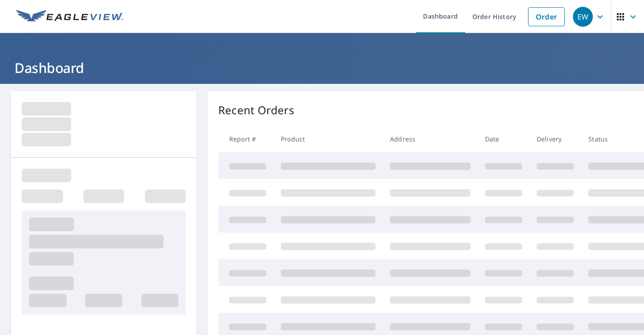 This screenshot has width=644, height=335. I want to click on a: Order, so click(546, 17).